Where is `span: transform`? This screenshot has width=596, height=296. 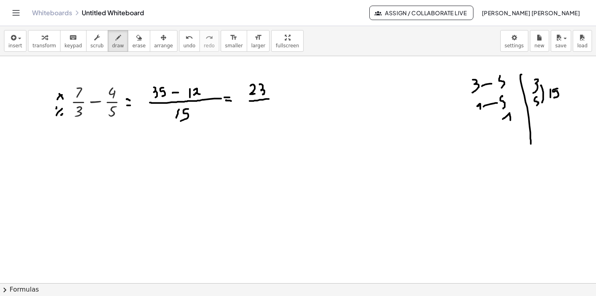
span: transform is located at coordinates (44, 46).